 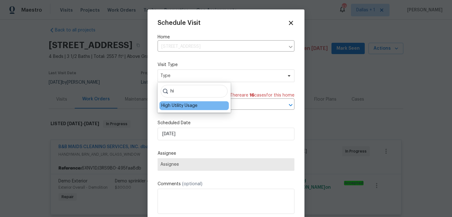 What do you see at coordinates (226, 123) in the screenshot?
I see `label: Scheduled Date` at bounding box center [226, 123].